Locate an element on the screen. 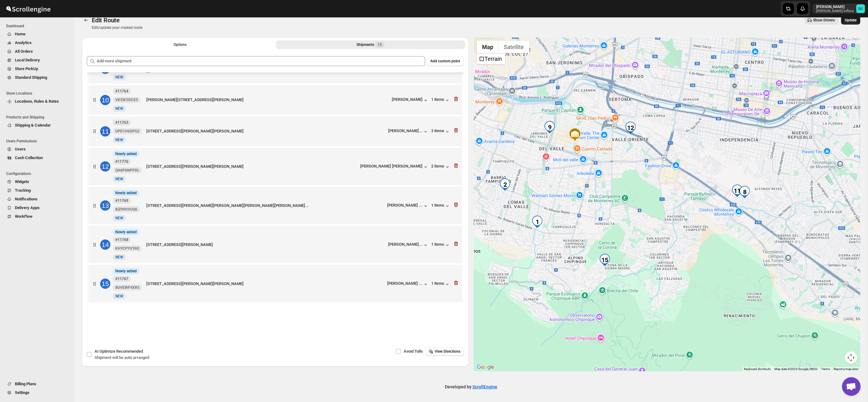 This screenshot has height=402, width=868. span: Show Drivers is located at coordinates (823, 20).